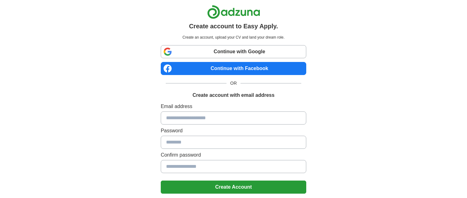 This screenshot has width=467, height=198. I want to click on p: Create an account, upload your CV and land your dream role., so click(233, 37).